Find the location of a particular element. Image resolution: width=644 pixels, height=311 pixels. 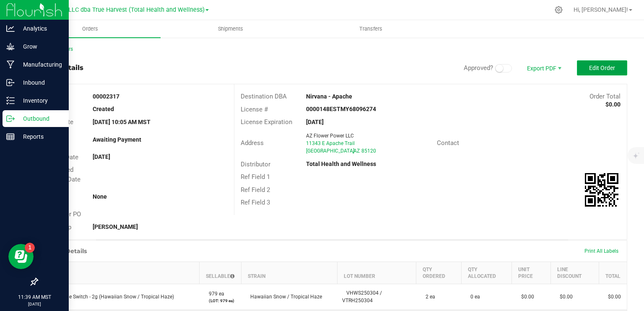

th: Line Discount is located at coordinates (575, 273).